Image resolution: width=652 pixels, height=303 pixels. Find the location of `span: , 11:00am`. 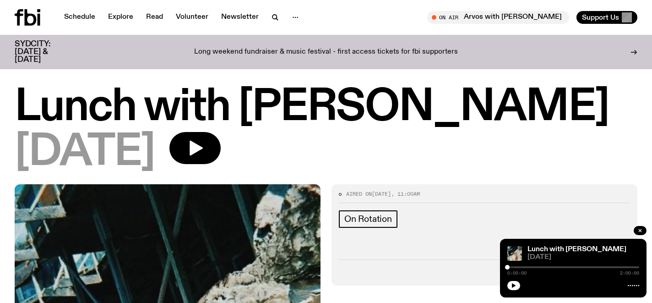

span: , 11:00am is located at coordinates (405, 194).